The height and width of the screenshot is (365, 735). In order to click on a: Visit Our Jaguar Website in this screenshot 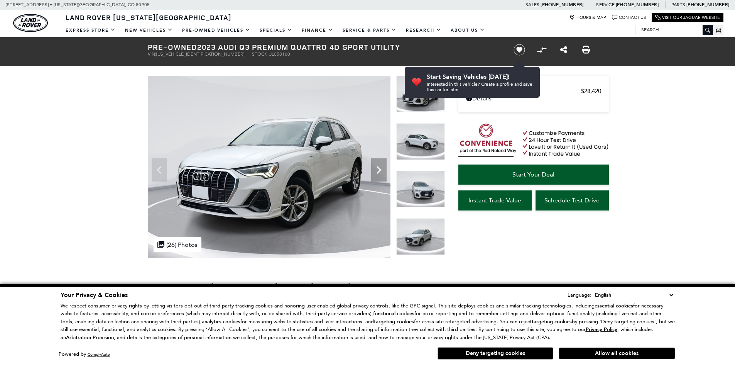, I will do `click(688, 17)`.